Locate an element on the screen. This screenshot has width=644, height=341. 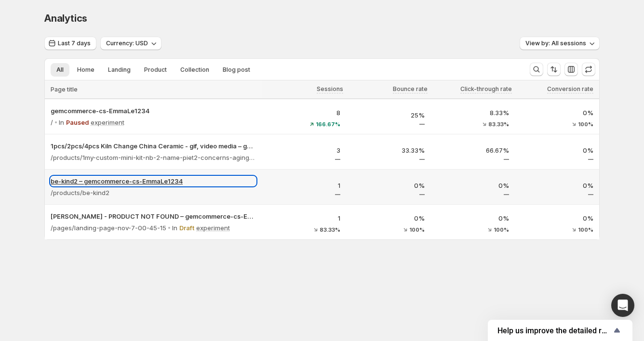
span: Help us improve the detailed report for A/B campaigns is located at coordinates (554, 331).